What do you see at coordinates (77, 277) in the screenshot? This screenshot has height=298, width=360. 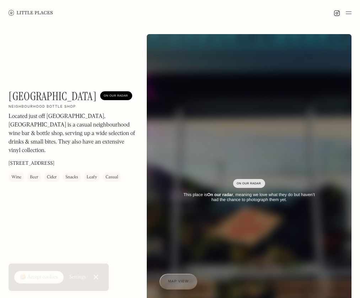 I see `div: Settings` at bounding box center [77, 277].